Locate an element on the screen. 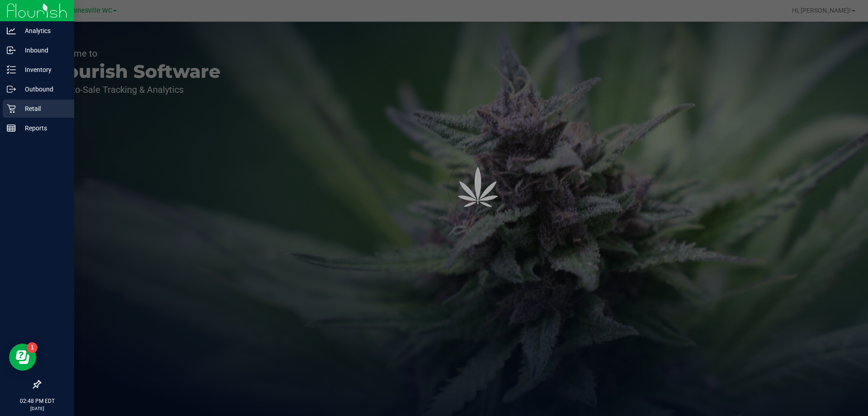  inline-svg: Inventory is located at coordinates (11, 70).